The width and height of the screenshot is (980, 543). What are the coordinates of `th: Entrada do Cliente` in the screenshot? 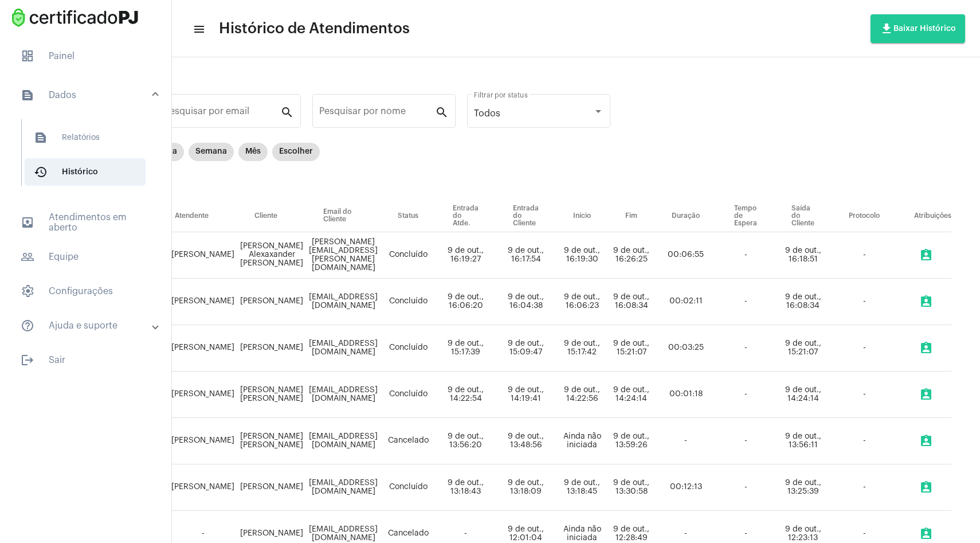 It's located at (525, 216).